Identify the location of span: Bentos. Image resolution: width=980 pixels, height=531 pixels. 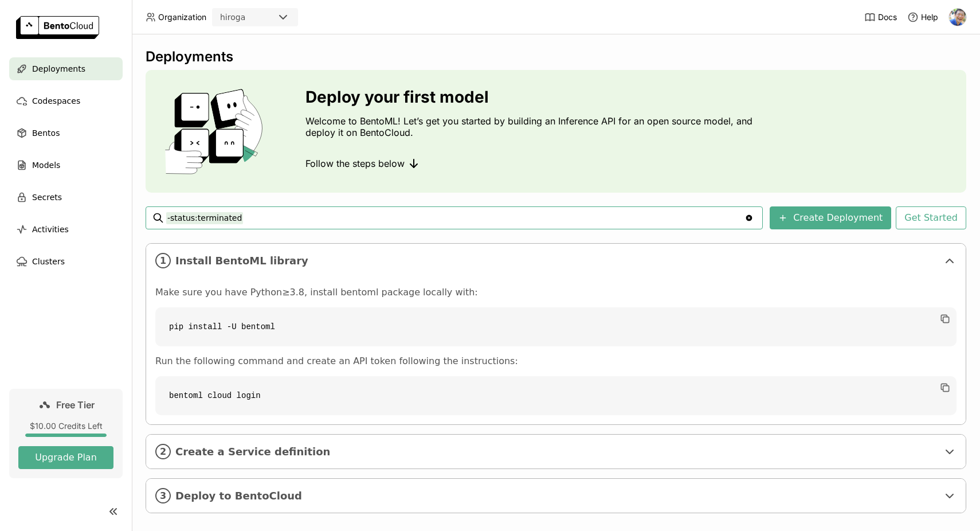
(46, 133).